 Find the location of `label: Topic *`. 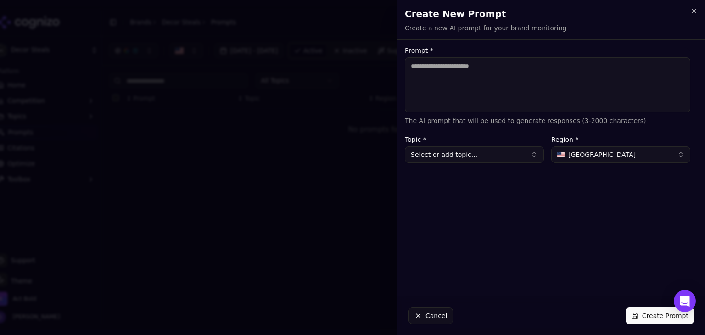

label: Topic * is located at coordinates (474, 140).